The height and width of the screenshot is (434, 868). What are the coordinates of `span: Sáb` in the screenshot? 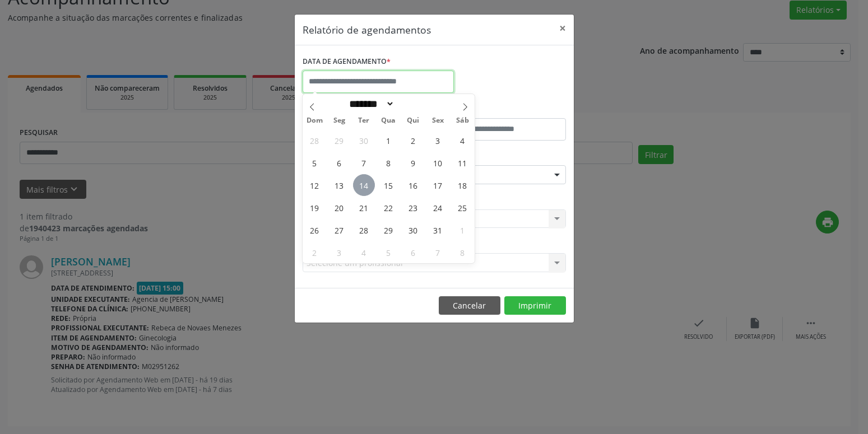 It's located at (463, 121).